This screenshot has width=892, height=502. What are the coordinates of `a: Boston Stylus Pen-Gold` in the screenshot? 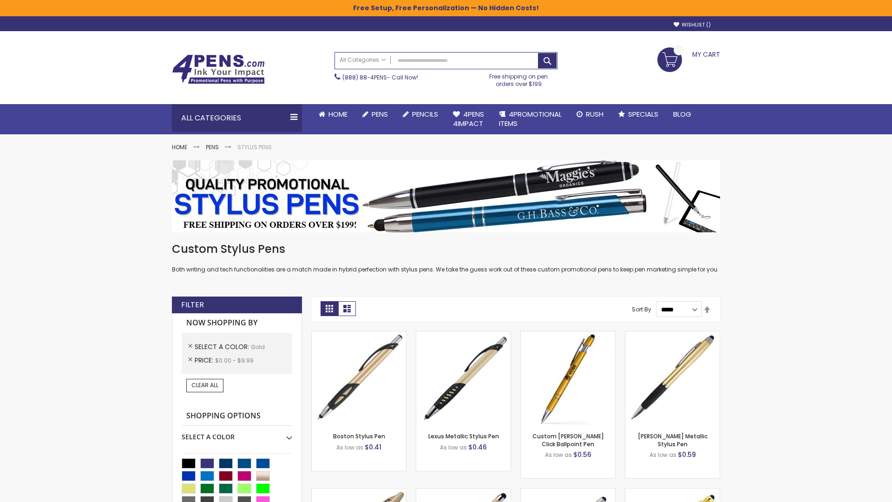 It's located at (359, 334).